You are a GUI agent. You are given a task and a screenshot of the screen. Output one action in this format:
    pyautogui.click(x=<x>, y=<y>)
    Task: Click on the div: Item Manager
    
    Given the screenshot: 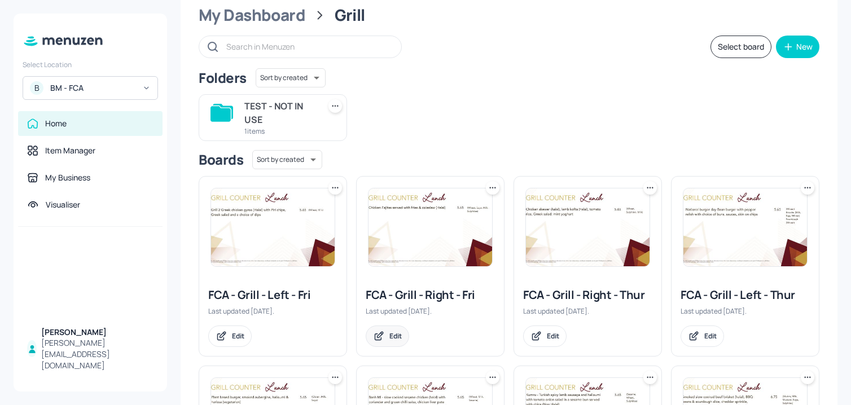 What is the action you would take?
    pyautogui.click(x=70, y=151)
    